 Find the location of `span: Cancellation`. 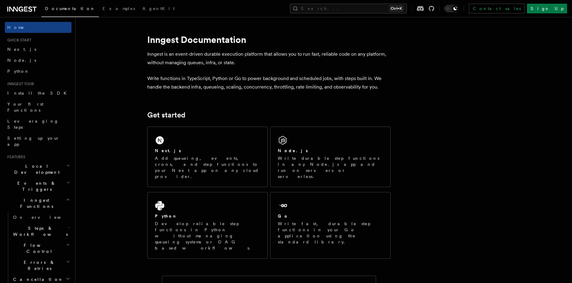

span: Cancellation is located at coordinates (37, 279).